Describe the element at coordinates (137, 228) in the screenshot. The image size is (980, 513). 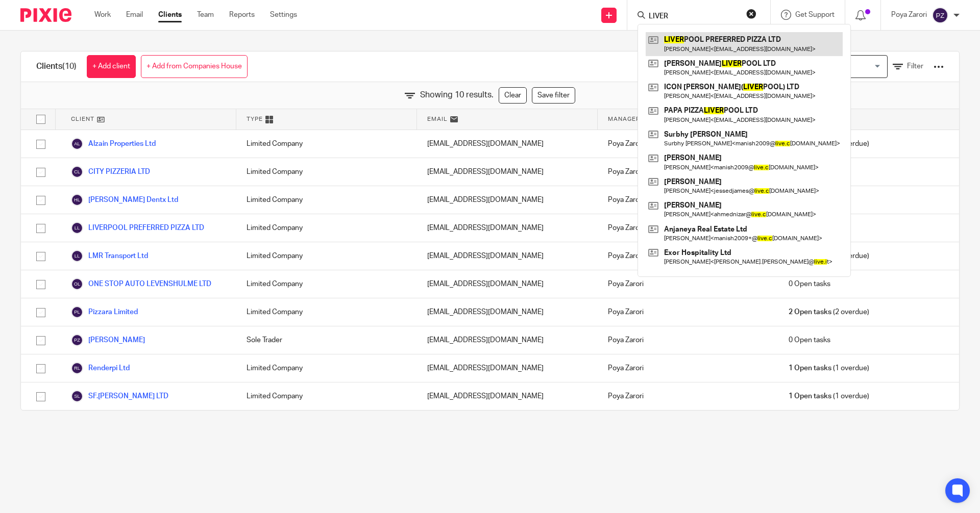
I see `a: LIVERPOOL PREFERRED PIZZA LTD` at that location.